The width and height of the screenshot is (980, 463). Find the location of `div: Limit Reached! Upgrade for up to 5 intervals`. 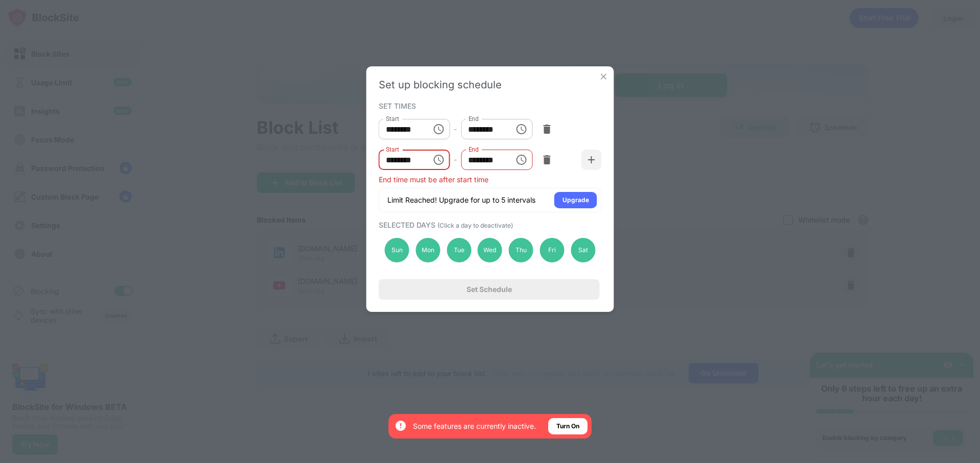

div: Limit Reached! Upgrade for up to 5 intervals is located at coordinates (462, 200).